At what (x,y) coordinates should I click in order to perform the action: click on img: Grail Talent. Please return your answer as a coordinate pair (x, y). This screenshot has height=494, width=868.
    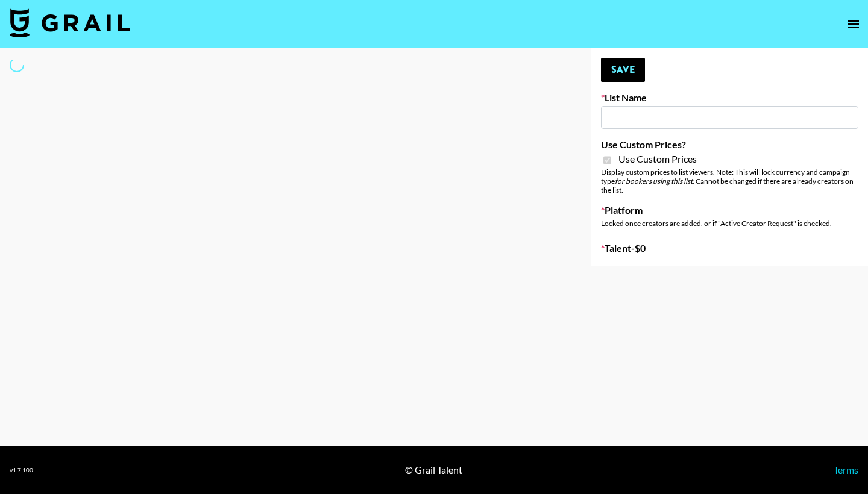
    Looking at the image, I should click on (70, 23).